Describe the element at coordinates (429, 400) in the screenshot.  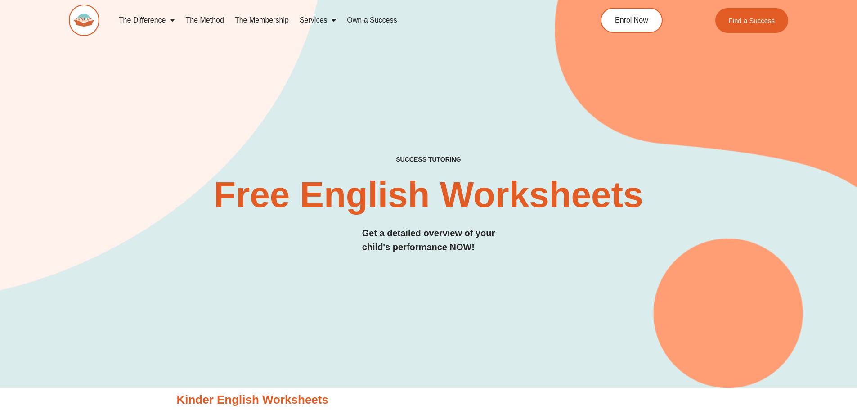
I see `h3: Kinder English Worksheets` at that location.